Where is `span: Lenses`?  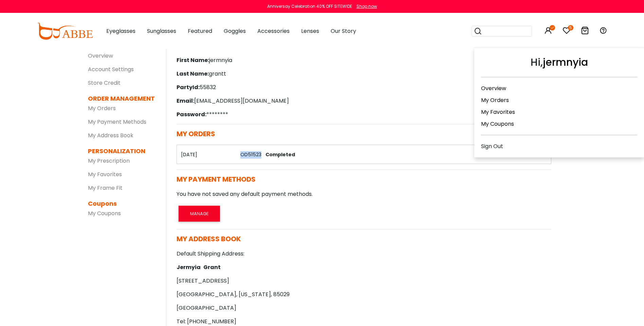
span: Lenses is located at coordinates (310, 31).